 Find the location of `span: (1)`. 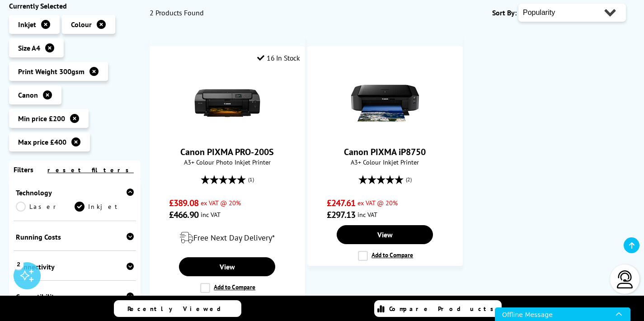

span: (1) is located at coordinates (251, 179).